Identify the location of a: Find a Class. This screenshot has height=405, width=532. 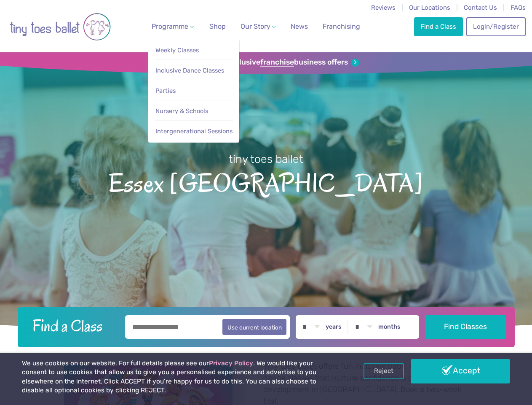
(438, 27).